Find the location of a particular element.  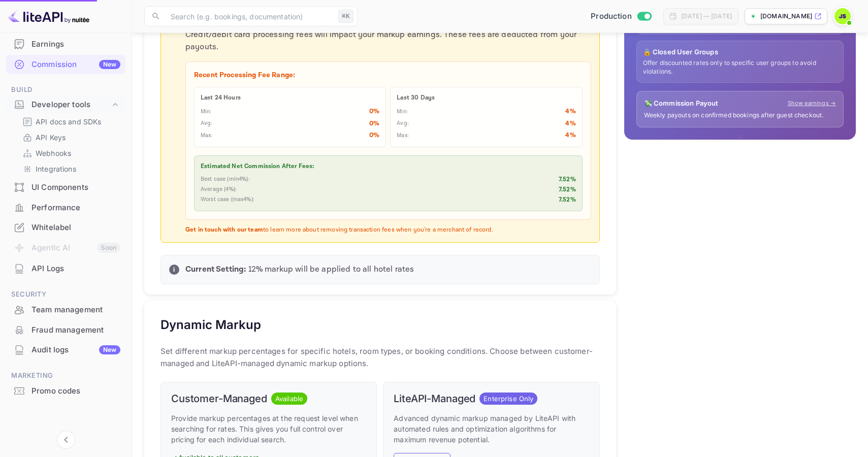

p: Set different markup percentages for specific hotels, room types, or booking conditions. Choose b... is located at coordinates (380, 358).